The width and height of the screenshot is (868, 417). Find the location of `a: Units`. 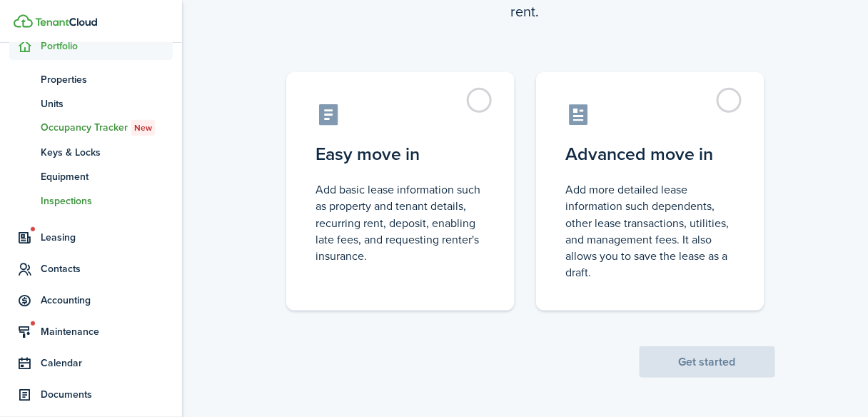

a: Units is located at coordinates (90, 103).